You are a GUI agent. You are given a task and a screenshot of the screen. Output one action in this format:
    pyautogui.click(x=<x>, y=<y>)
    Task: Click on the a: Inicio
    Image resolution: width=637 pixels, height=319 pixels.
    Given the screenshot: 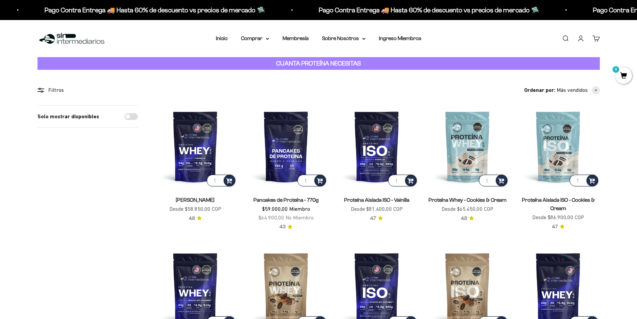 What is the action you would take?
    pyautogui.click(x=221, y=38)
    